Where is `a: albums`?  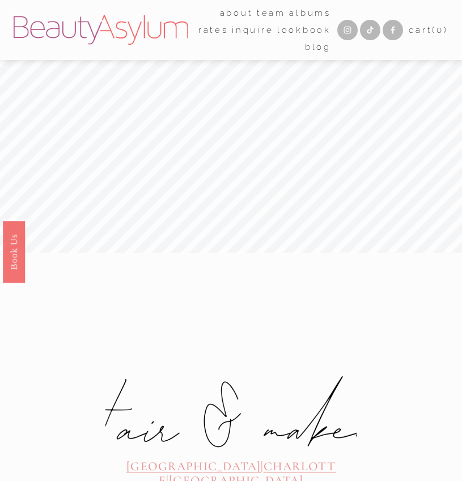
a: albums is located at coordinates (310, 13).